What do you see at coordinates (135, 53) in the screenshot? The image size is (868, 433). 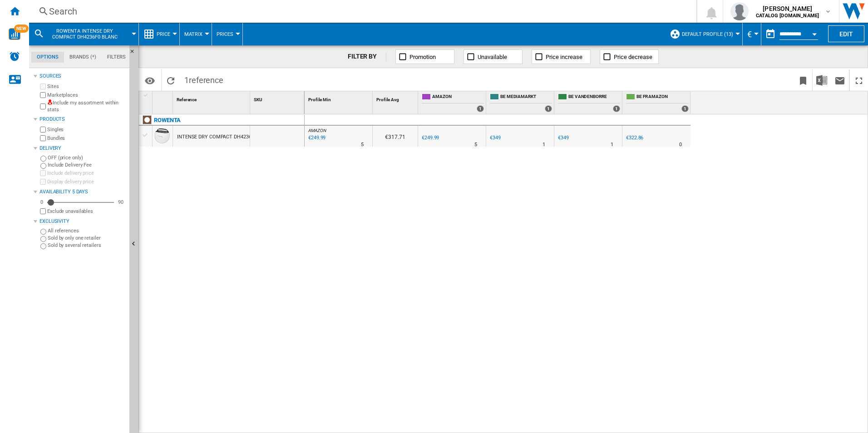 I see `button: Hide` at bounding box center [135, 53].